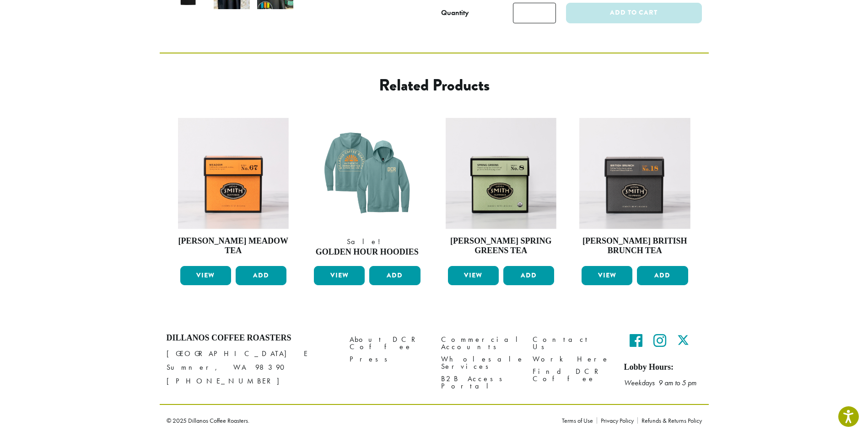  I want to click on p: © 2025 Dillanos Coffee Roasters., so click(357, 421).